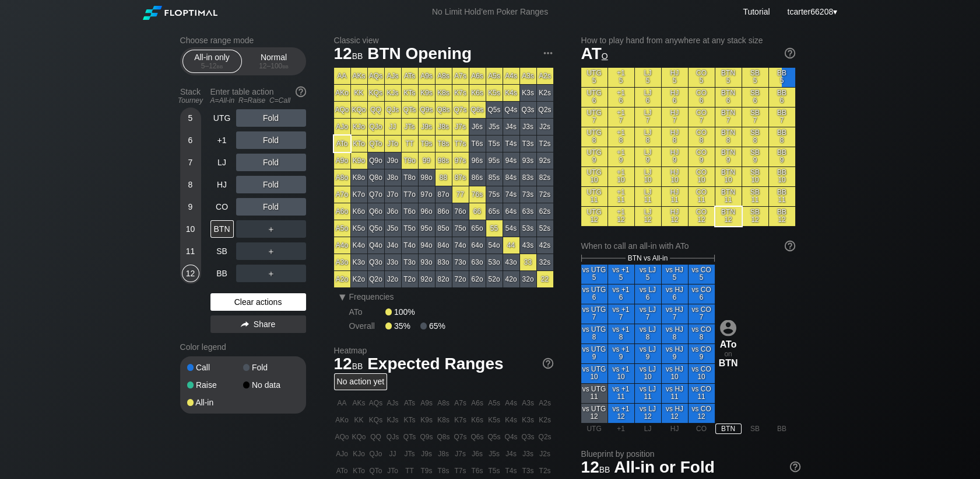  Describe the element at coordinates (410, 127) in the screenshot. I see `div: JTs` at that location.